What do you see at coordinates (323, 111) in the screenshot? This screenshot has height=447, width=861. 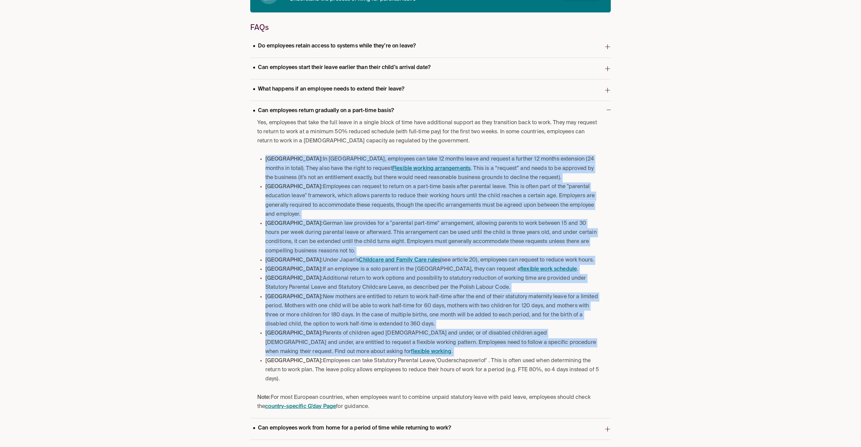 I see `p: Can employees return gradually on a part-time basis?` at bounding box center [323, 111].